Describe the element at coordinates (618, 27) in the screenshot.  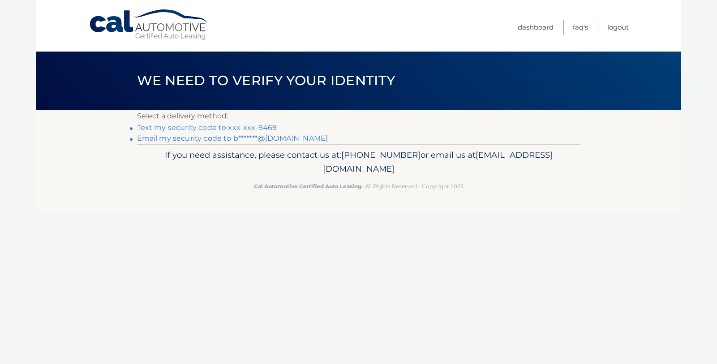
I see `a: Logout` at that location.